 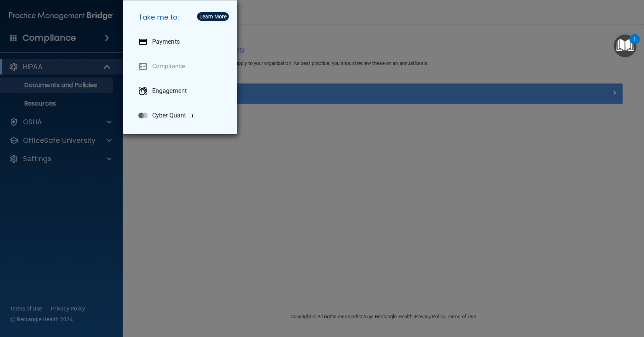 I want to click on button: Open Resource Center, 1 new notification, so click(x=625, y=46).